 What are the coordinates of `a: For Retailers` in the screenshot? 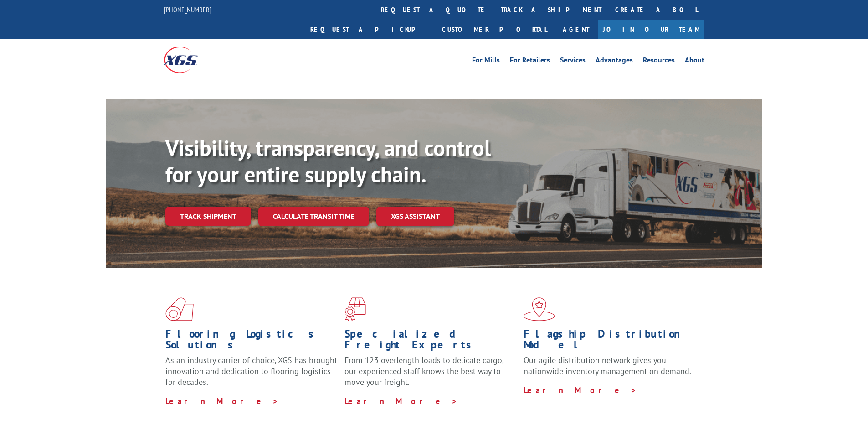 It's located at (530, 62).